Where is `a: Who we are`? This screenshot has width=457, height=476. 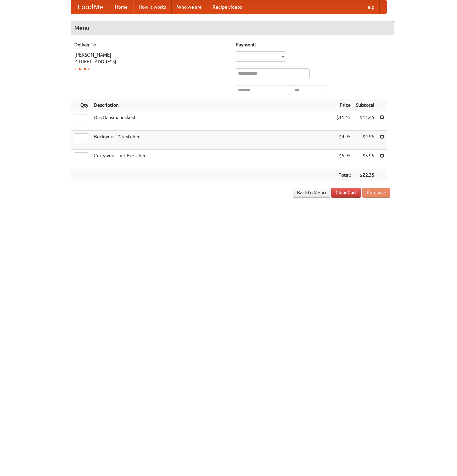
a: Who we are is located at coordinates (189, 7).